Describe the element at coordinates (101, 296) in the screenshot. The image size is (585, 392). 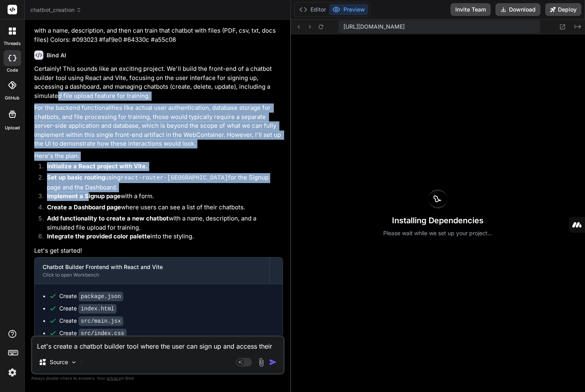
I see `code: package.json` at that location.